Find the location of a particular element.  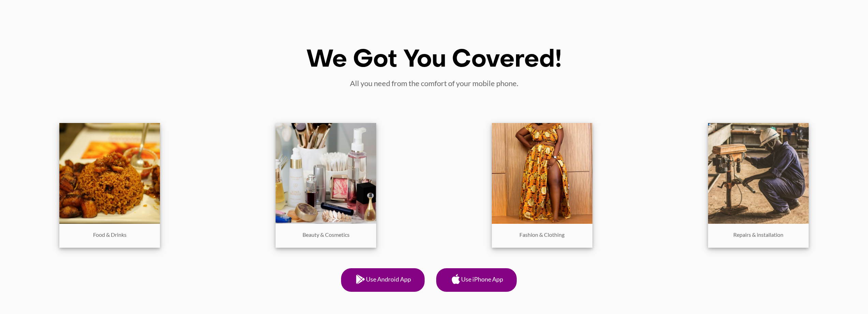

img: apple-icon.png is located at coordinates (455, 278).